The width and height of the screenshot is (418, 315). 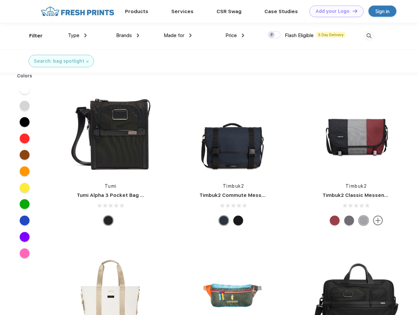 I want to click on div: Add your Logo, so click(x=332, y=11).